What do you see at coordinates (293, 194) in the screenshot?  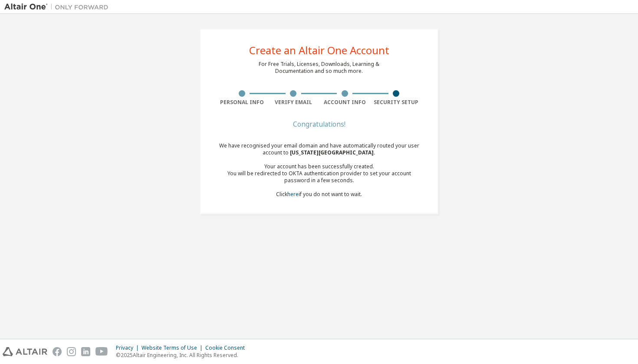 I see `a: here` at bounding box center [293, 194].